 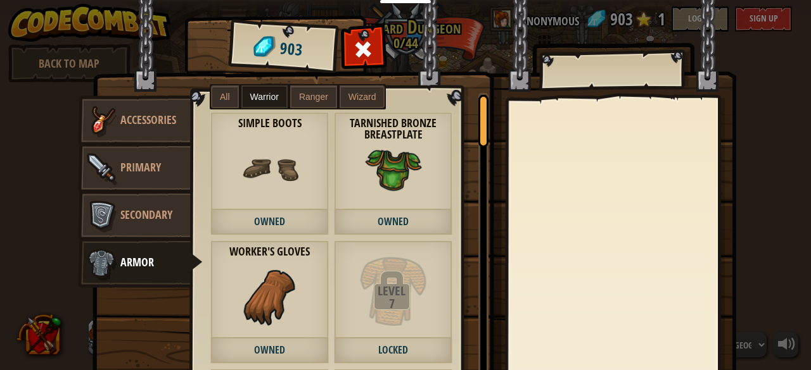 What do you see at coordinates (393, 129) in the screenshot?
I see `strong: Tarnished Bronze Breastplate` at bounding box center [393, 129].